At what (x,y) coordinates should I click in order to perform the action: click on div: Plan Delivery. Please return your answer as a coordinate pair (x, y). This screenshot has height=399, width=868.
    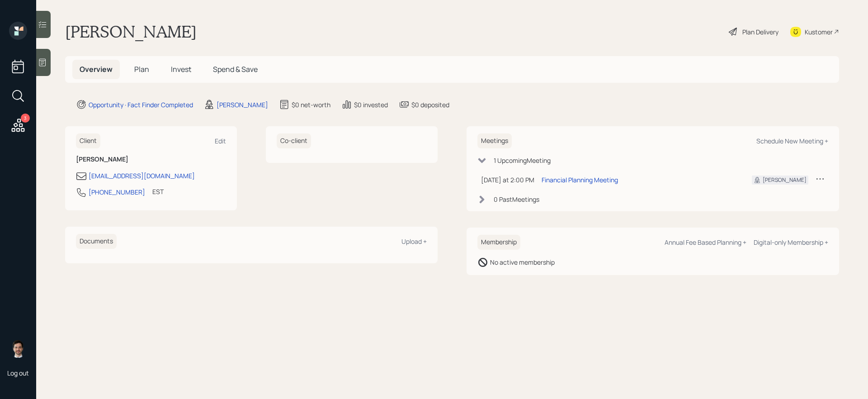
    Looking at the image, I should click on (760, 31).